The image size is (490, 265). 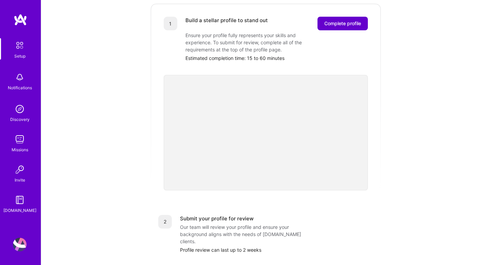 I want to click on div: Ensure your profile fully represents your skills and experience. To submit for review, complete a..., so click(x=254, y=42).